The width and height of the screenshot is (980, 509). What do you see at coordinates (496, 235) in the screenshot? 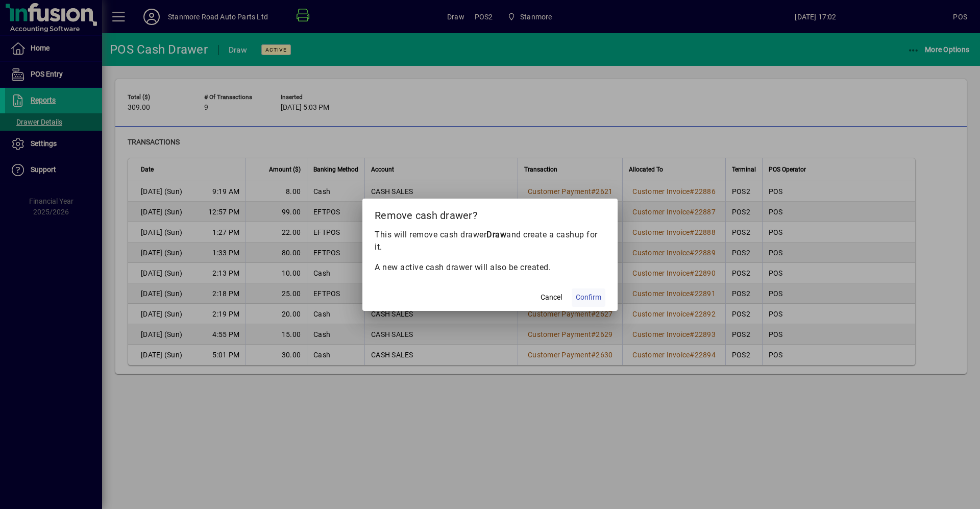
I see `b: Draw` at bounding box center [496, 235].